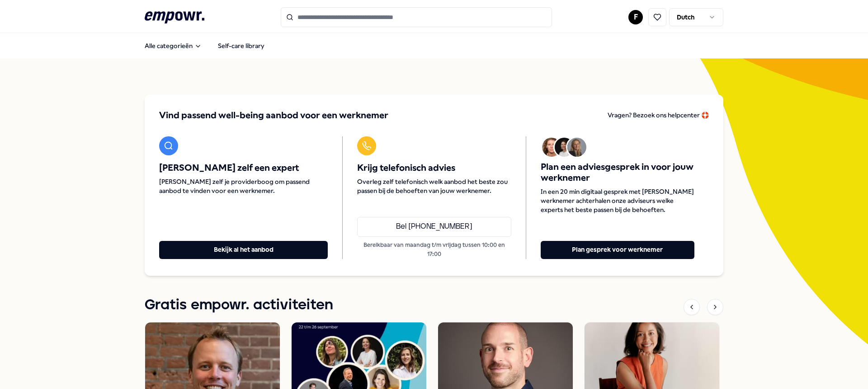  I want to click on button: Plan gesprek voor werknemer, so click(618, 250).